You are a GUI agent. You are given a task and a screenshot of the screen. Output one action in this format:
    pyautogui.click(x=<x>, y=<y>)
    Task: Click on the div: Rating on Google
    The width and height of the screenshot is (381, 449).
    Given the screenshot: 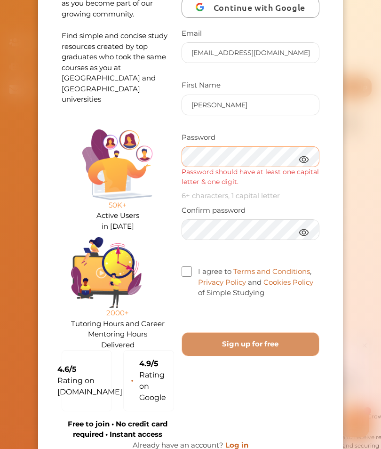 What is the action you would take?
    pyautogui.click(x=152, y=386)
    